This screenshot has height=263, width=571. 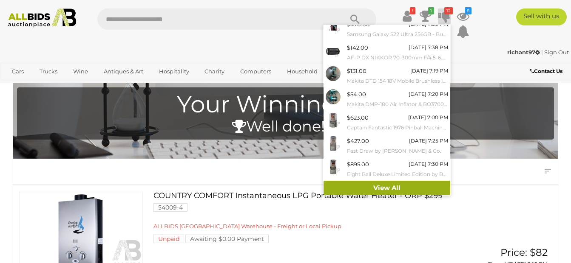 I want to click on span: Price: $82, so click(x=523, y=253).